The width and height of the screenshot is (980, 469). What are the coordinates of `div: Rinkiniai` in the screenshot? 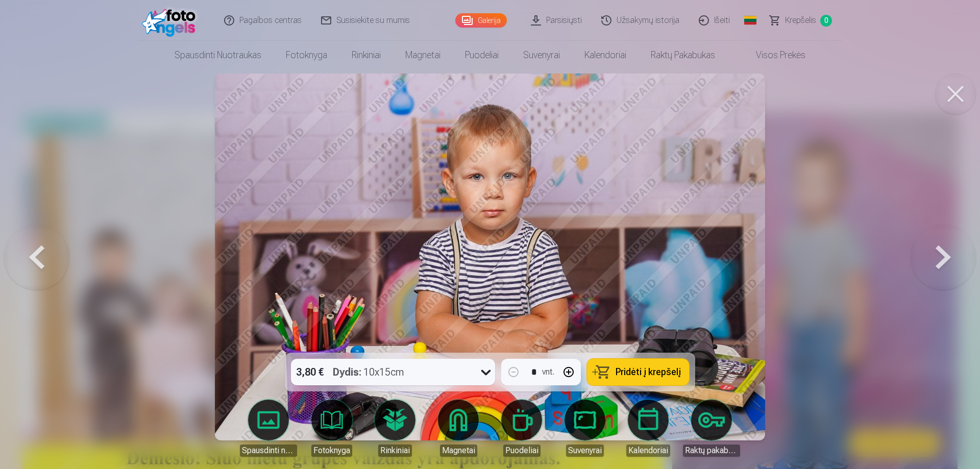 It's located at (395, 450).